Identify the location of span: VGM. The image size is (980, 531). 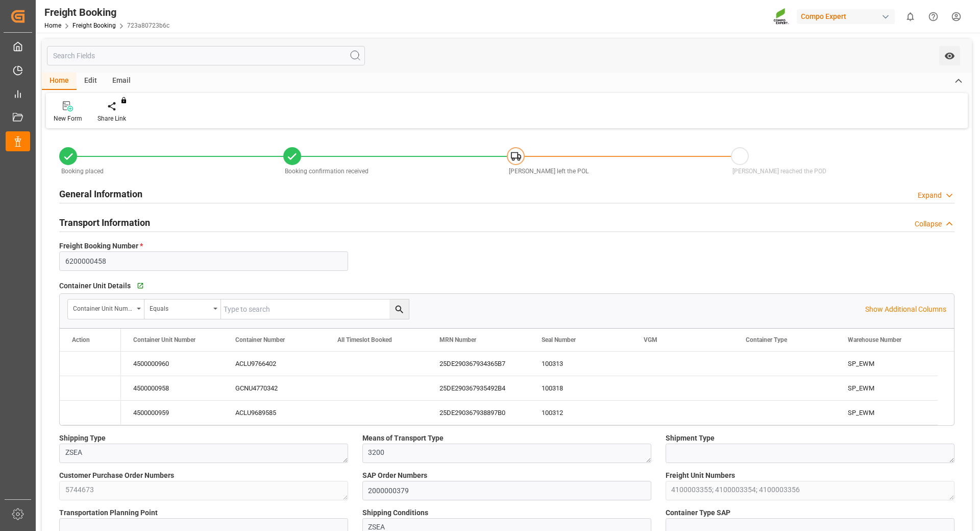
(650, 340).